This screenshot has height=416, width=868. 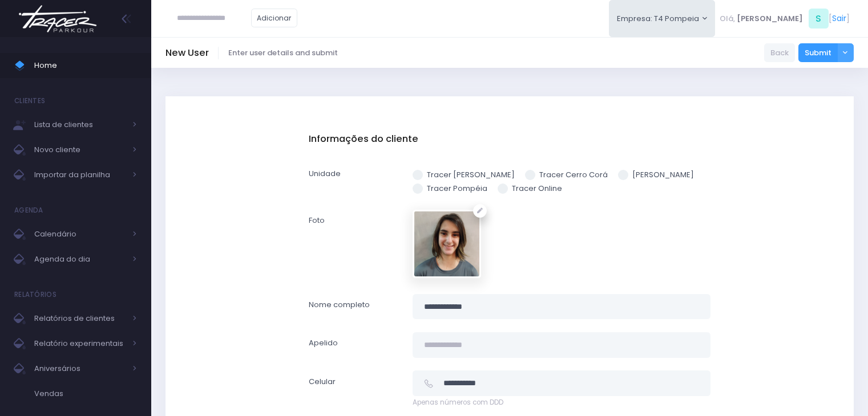 I want to click on span: Home, so click(x=86, y=66).